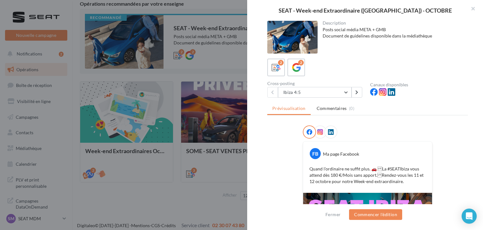 Image resolution: width=483 pixels, height=230 pixels. Describe the element at coordinates (332, 108) in the screenshot. I see `span: Commentaires` at that location.